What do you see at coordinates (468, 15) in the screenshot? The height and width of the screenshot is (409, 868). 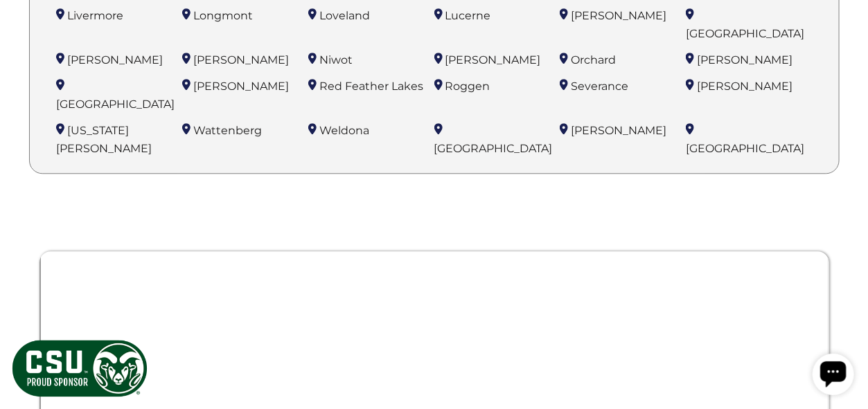 I see `span: Lucerne` at bounding box center [468, 15].